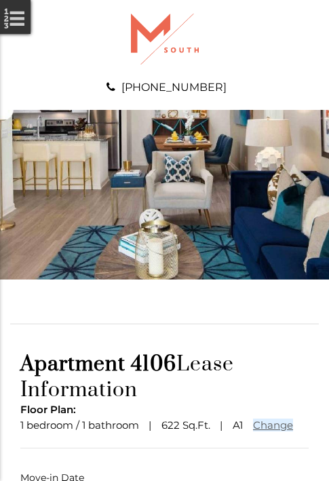 Image resolution: width=329 pixels, height=481 pixels. I want to click on span: 622, so click(170, 425).